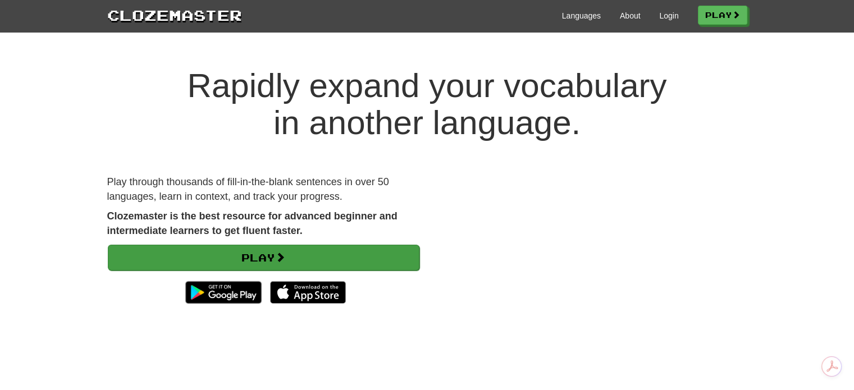  What do you see at coordinates (669, 16) in the screenshot?
I see `a: Login` at bounding box center [669, 16].